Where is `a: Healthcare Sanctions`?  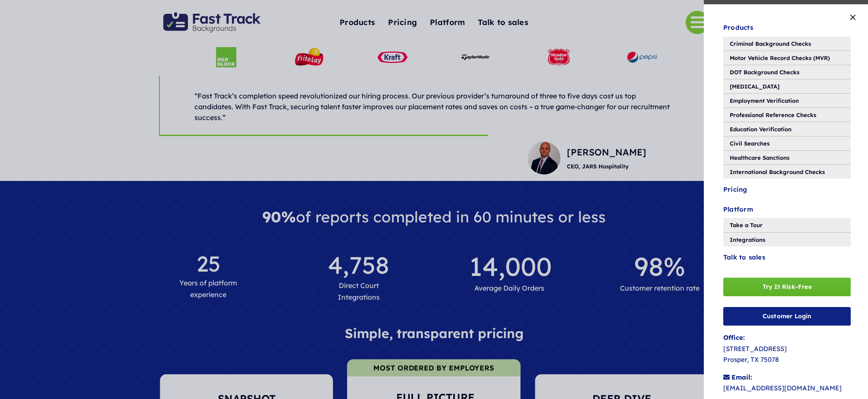
a: Healthcare Sanctions is located at coordinates (787, 158).